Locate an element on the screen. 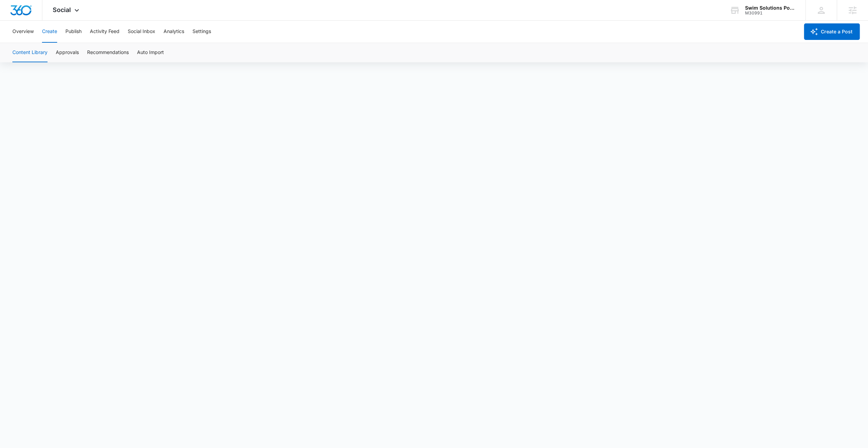 The image size is (868, 448). button: Overview is located at coordinates (23, 32).